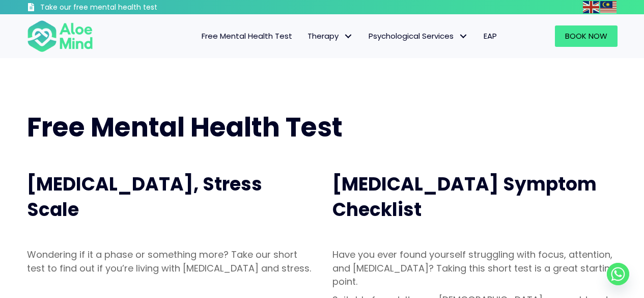 The image size is (644, 298). What do you see at coordinates (170, 261) in the screenshot?
I see `p: Wondering if it a phase or something more? Take our short test to find out if you’re living with ...` at bounding box center [170, 261].